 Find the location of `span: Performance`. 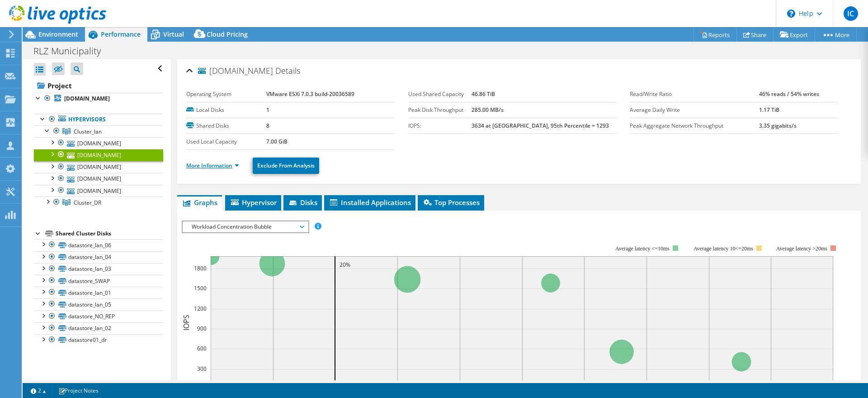

span: Performance is located at coordinates (120, 34).